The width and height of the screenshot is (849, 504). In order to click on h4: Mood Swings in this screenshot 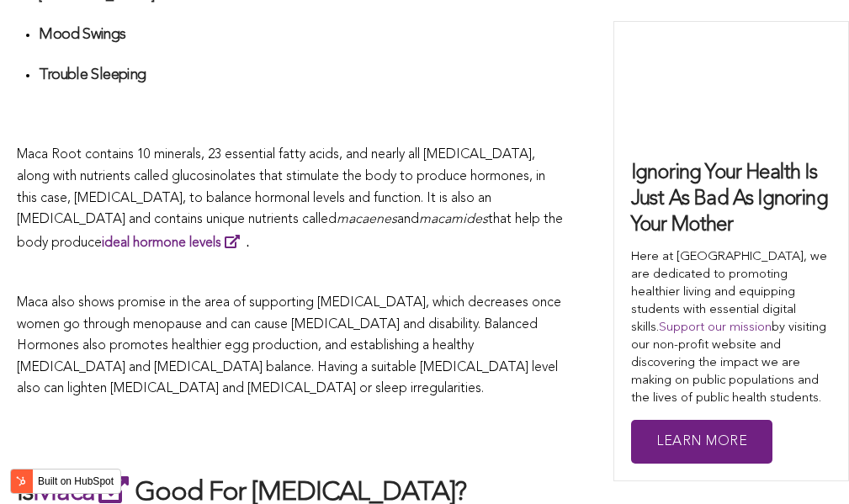, I will do `click(301, 35)`.